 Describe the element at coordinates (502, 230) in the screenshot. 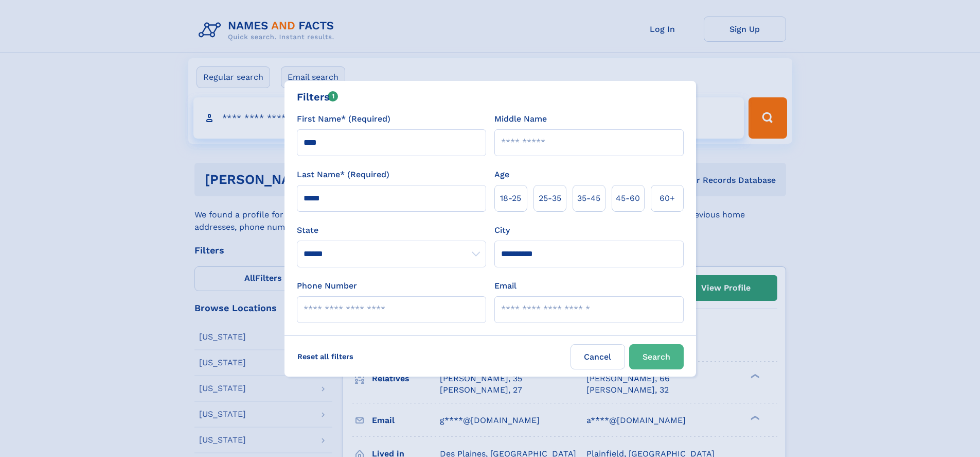

I see `label: City` at that location.